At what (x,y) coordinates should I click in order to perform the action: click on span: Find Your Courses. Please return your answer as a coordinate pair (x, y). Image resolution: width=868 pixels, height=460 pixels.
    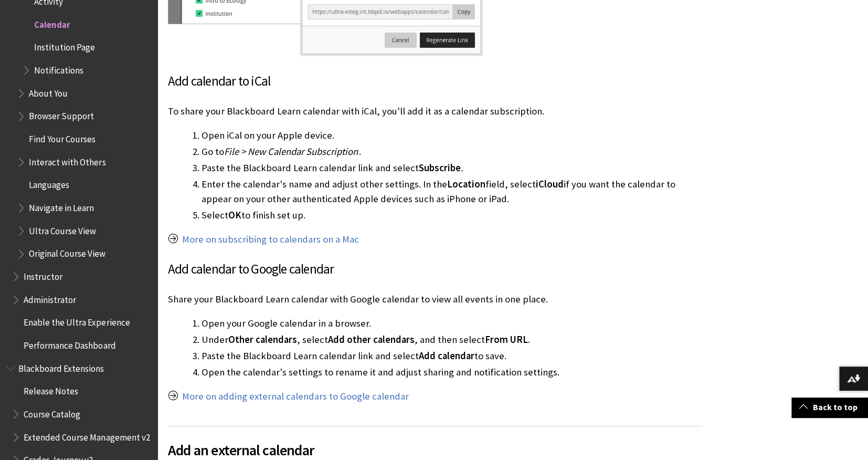
    Looking at the image, I should click on (62, 137).